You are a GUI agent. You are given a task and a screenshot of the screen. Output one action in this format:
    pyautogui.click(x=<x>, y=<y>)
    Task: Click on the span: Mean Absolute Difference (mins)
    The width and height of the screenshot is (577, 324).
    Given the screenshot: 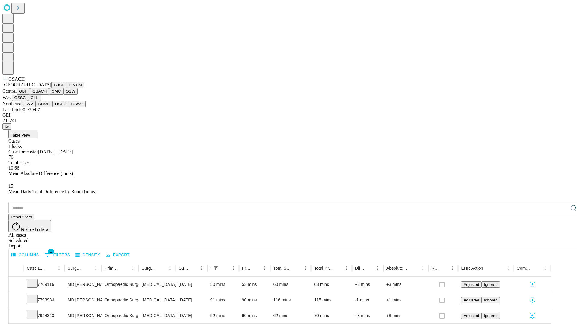 What is the action you would take?
    pyautogui.click(x=41, y=173)
    